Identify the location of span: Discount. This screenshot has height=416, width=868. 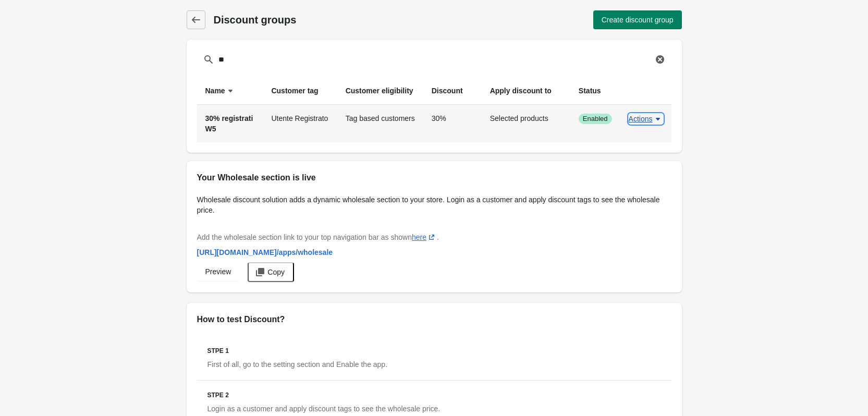
(447, 91).